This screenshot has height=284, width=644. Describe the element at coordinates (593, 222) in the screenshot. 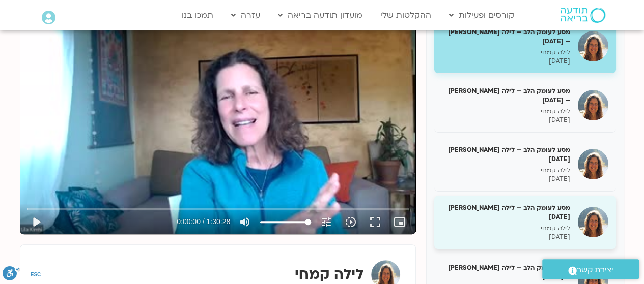

I see `img: מסע לעומק הלב – לילה קמחי 9/3/25` at that location.